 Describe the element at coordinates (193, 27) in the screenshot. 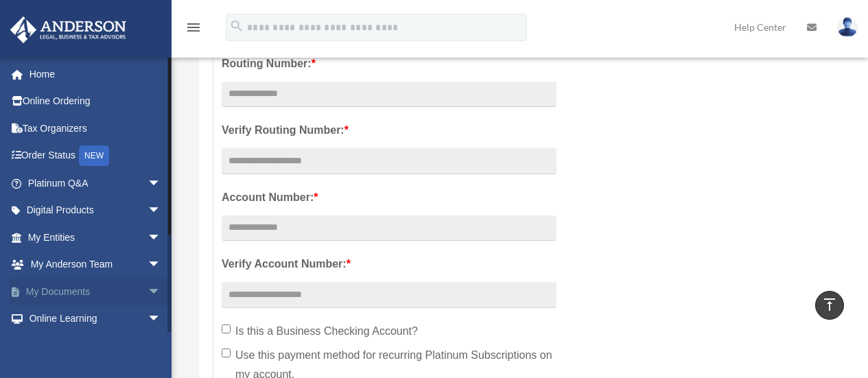

I see `i: menu` at that location.